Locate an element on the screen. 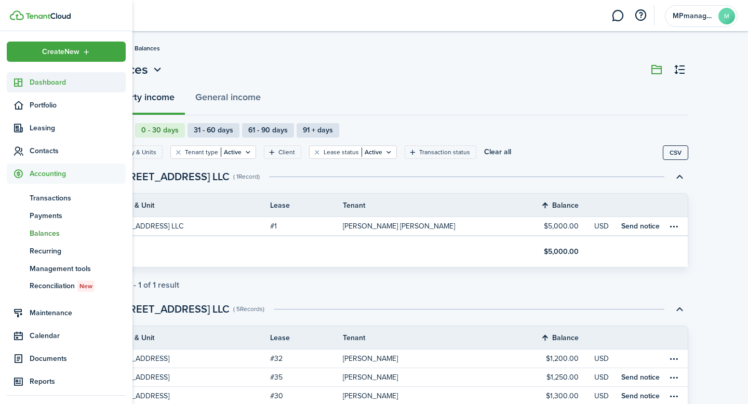 The width and height of the screenshot is (748, 404). span: Dashboard is located at coordinates (77, 82).